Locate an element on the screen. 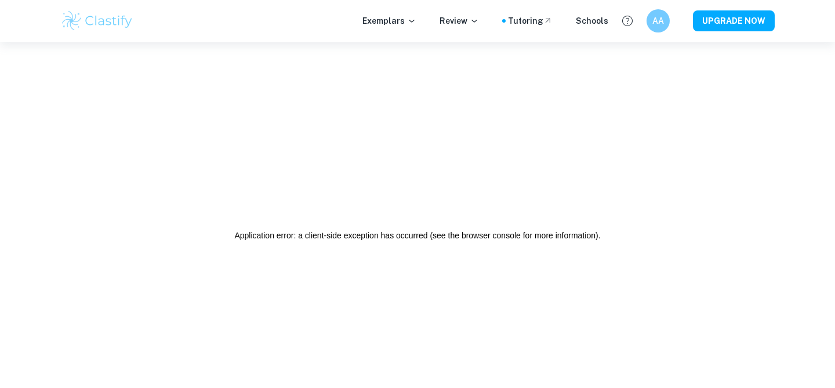  a: Clastify logo is located at coordinates (97, 21).